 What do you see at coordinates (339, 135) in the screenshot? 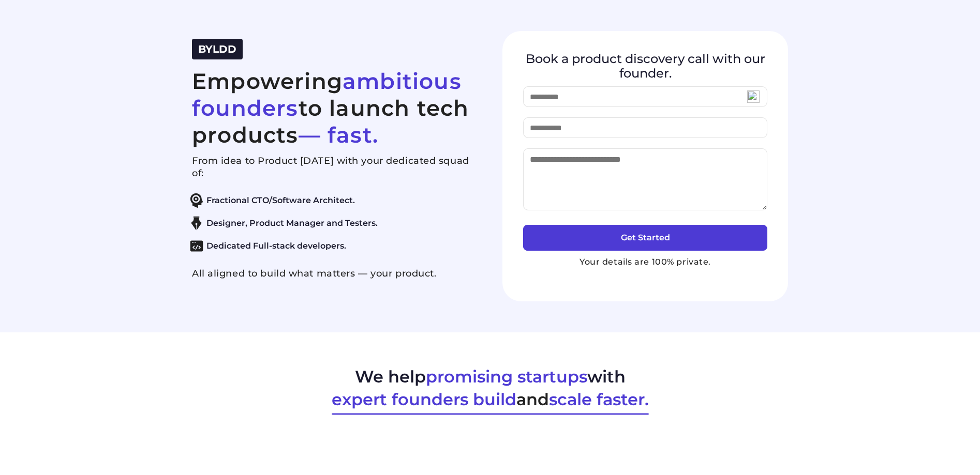
I see `span: — fast.` at bounding box center [339, 135].